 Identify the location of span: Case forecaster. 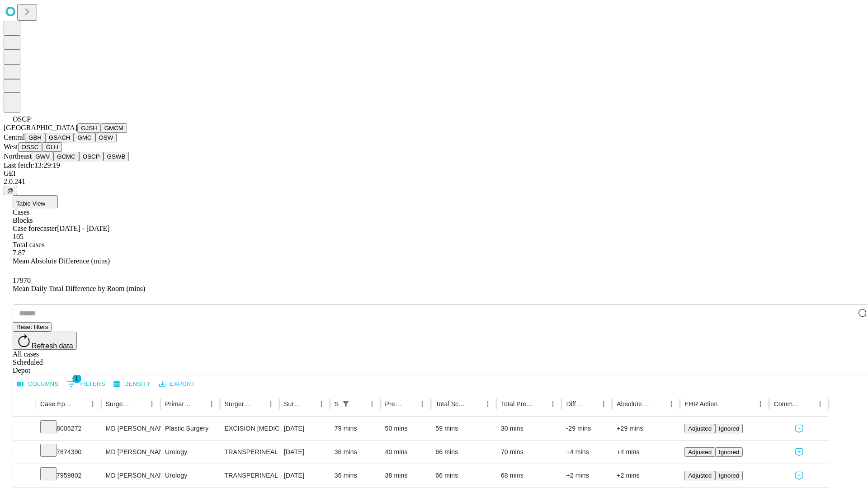
(35, 228).